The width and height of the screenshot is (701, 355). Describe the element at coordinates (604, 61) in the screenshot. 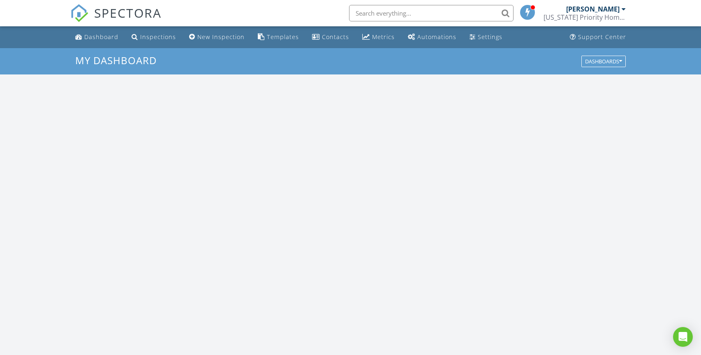

I see `button: Dashboards` at that location.